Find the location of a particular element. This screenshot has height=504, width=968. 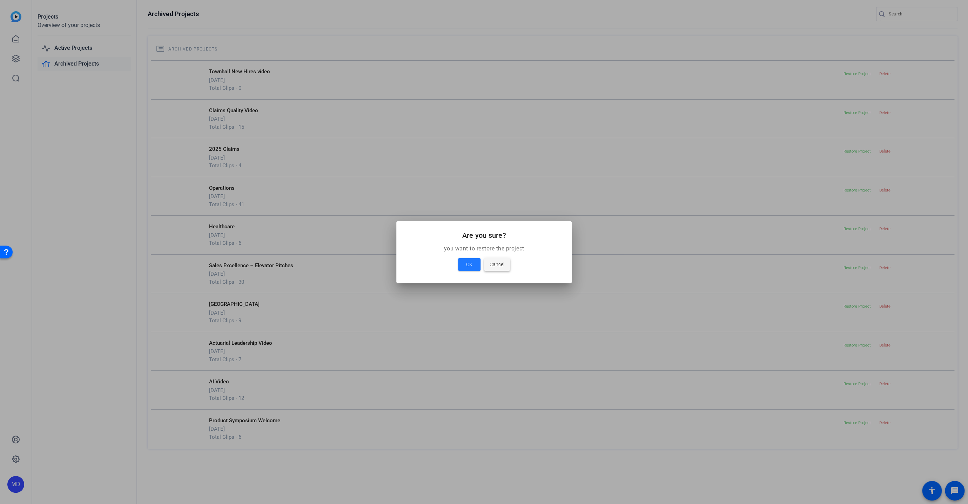

p: you want to restore the project is located at coordinates (484, 249).